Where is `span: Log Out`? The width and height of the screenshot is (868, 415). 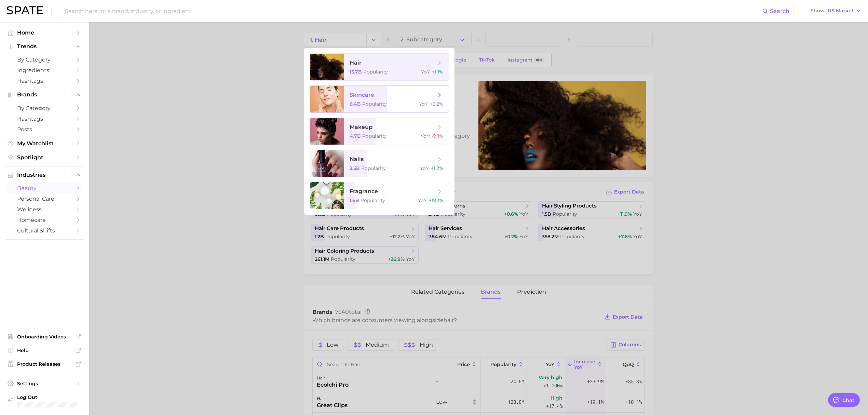 span: Log Out is located at coordinates (48, 397).